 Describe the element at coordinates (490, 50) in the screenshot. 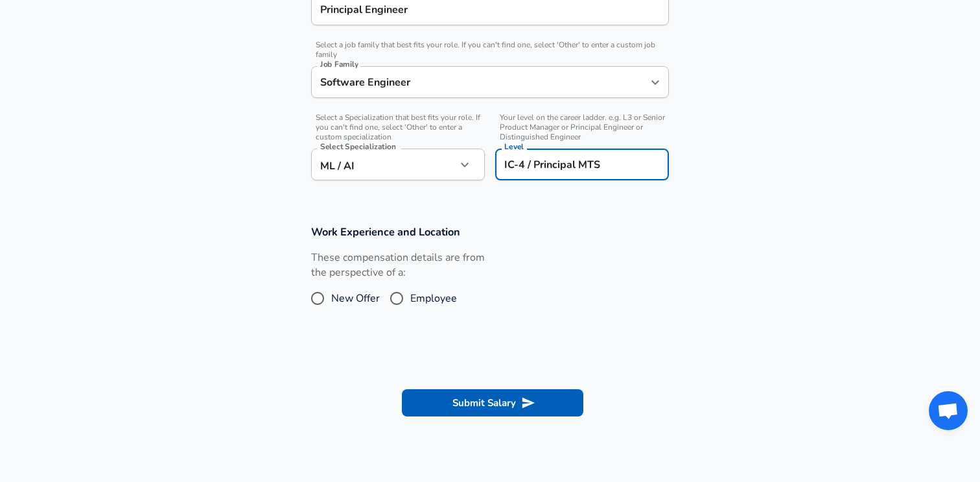

I see `span: Select a job family that best fits your role. If you can't find one, select 'Other' to enter a cu...` at that location.